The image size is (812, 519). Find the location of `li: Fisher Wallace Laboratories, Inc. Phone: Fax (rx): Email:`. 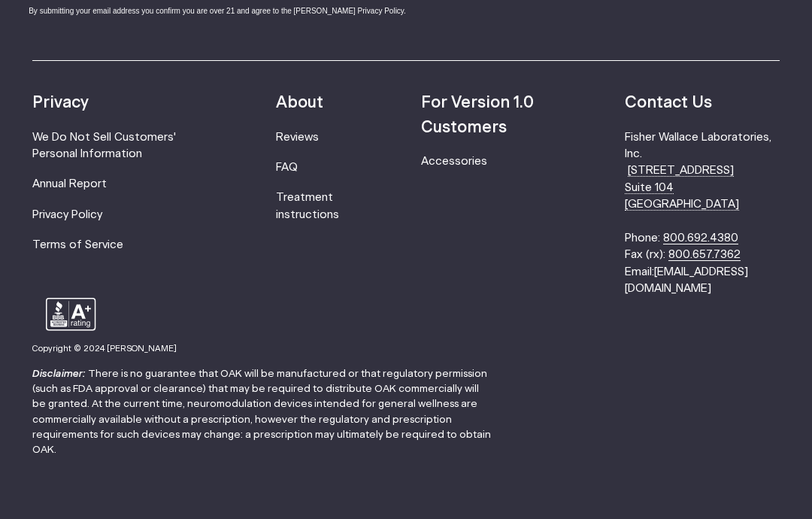

li: Fisher Wallace Laboratories, Inc. Phone: Fax (rx): Email: is located at coordinates (702, 214).